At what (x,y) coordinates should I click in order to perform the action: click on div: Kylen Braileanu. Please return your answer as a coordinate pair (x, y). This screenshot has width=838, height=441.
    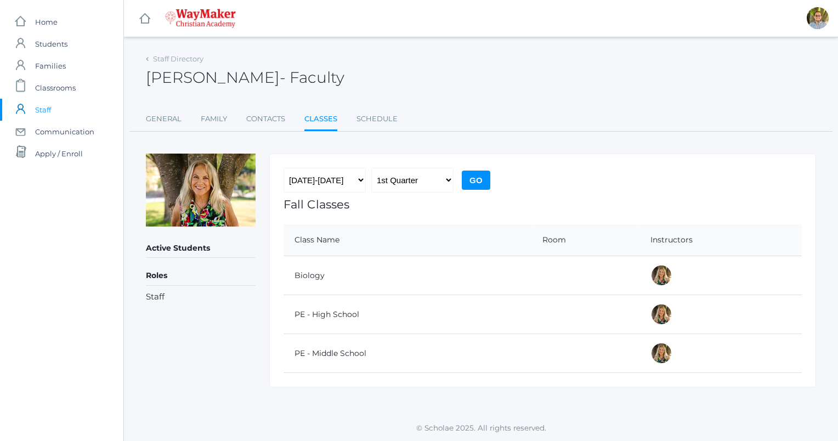
    Looking at the image, I should click on (817, 18).